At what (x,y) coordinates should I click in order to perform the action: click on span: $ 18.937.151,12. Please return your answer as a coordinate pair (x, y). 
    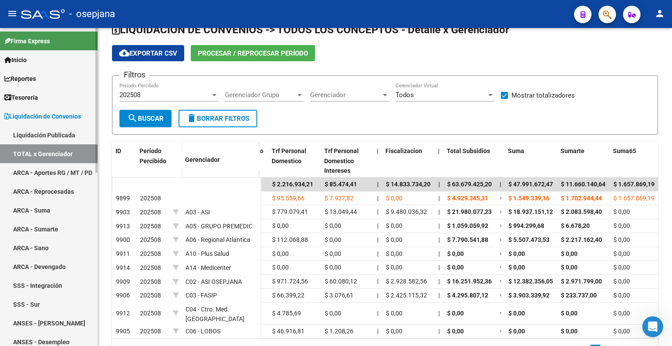
    Looking at the image, I should click on (530, 212).